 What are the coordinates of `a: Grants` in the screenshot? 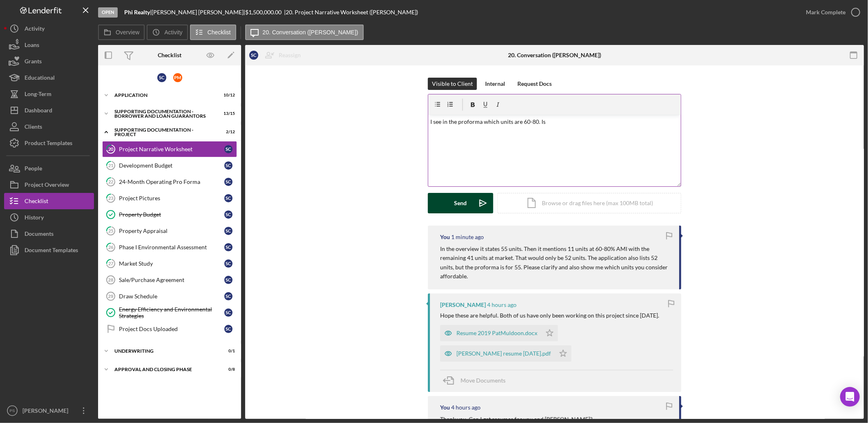 It's located at (49, 61).